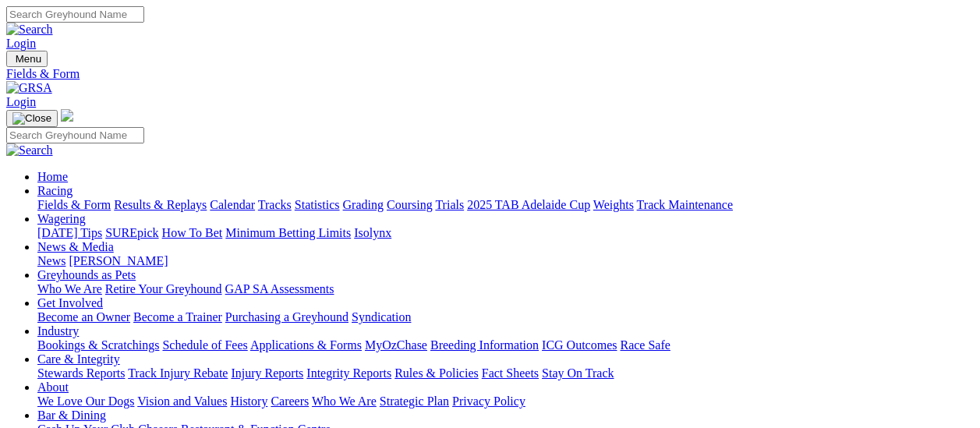 This screenshot has height=428, width=980. What do you see at coordinates (57, 331) in the screenshot?
I see `a: Industry` at bounding box center [57, 331].